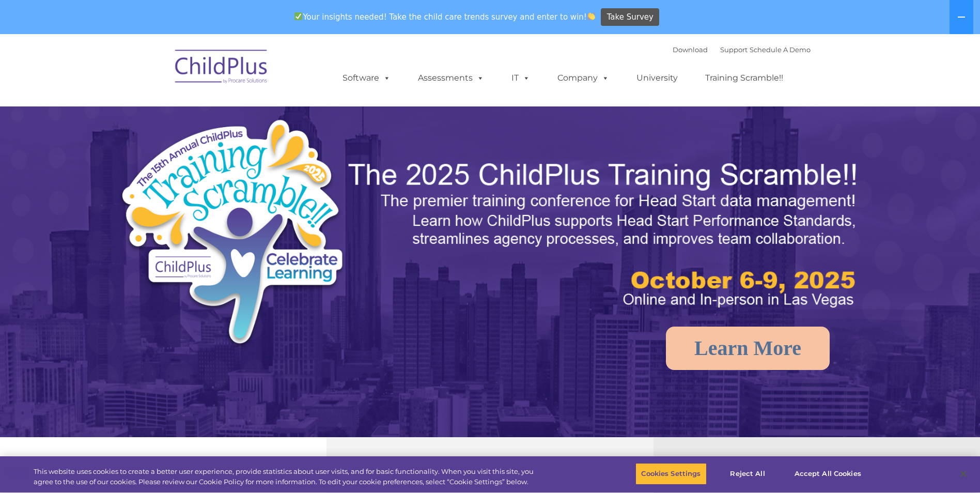 The height and width of the screenshot is (493, 980). Describe the element at coordinates (744, 78) in the screenshot. I see `a: Training Scramble!!` at that location.